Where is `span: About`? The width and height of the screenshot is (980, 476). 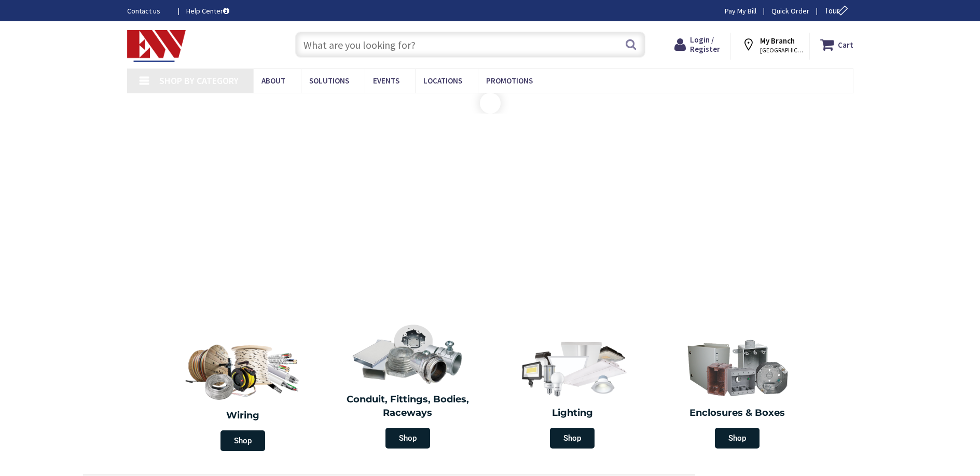 span: About is located at coordinates (273, 80).